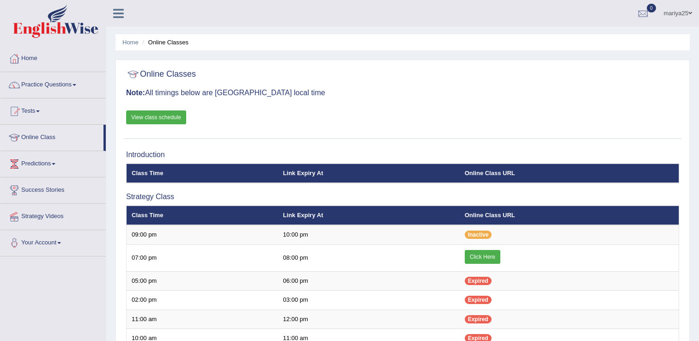 This screenshot has width=699, height=341. I want to click on a: View class schedule, so click(156, 117).